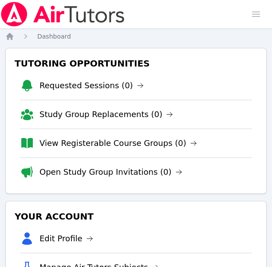  Describe the element at coordinates (54, 36) in the screenshot. I see `a: Dashboard` at that location.